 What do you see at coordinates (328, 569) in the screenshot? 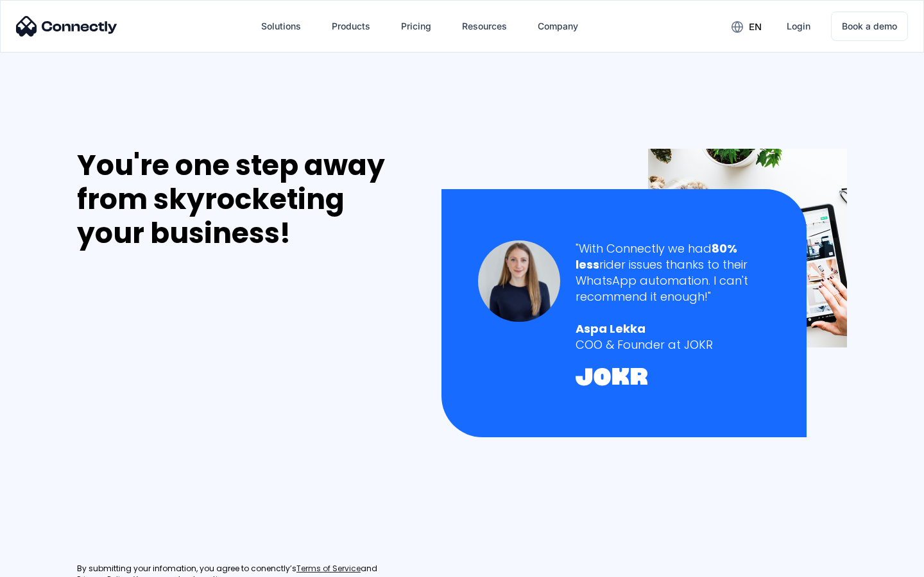
I see `a: Terms of Service` at bounding box center [328, 569].